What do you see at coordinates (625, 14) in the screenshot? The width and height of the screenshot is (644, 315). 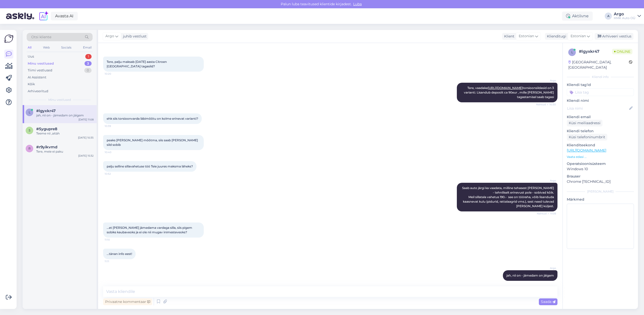 I see `div: Argo` at bounding box center [625, 14].